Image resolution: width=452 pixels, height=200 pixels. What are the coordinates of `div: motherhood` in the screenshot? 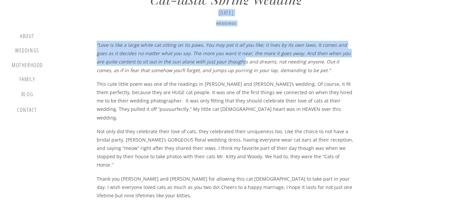 It's located at (27, 66).